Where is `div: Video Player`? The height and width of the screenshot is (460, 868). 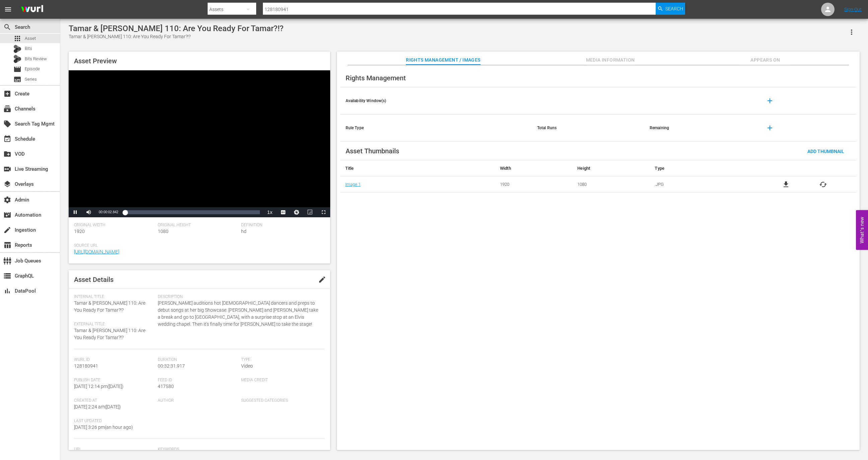
div: Video Player is located at coordinates (199, 143).